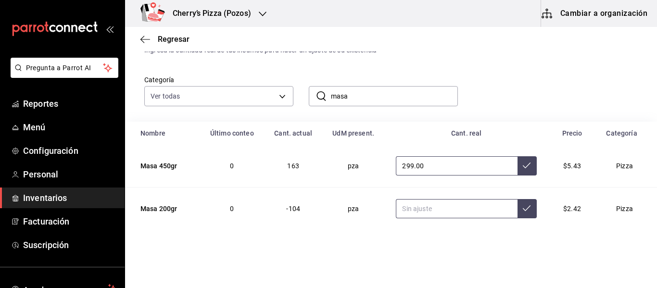  What do you see at coordinates (208, 13) in the screenshot?
I see `h3: Cherry’s Pizza (Pozos)` at bounding box center [208, 13].